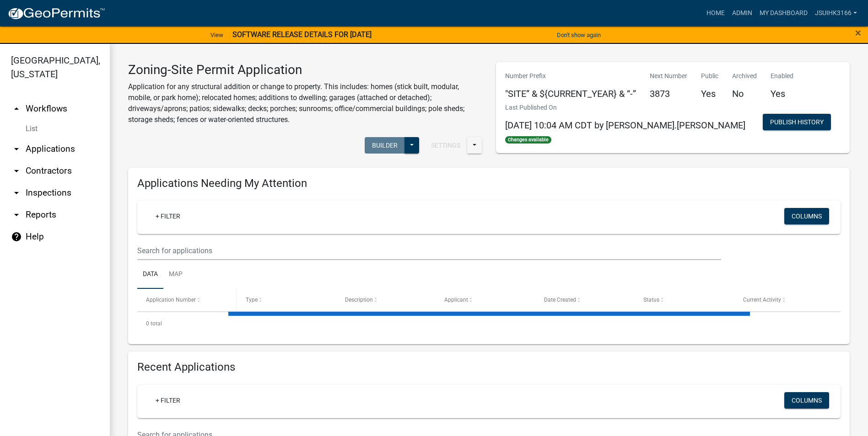 The height and width of the screenshot is (436, 868). I want to click on p: Application for any structural addition or change to property. This includes: homes (stick built,..., so click(305, 104).